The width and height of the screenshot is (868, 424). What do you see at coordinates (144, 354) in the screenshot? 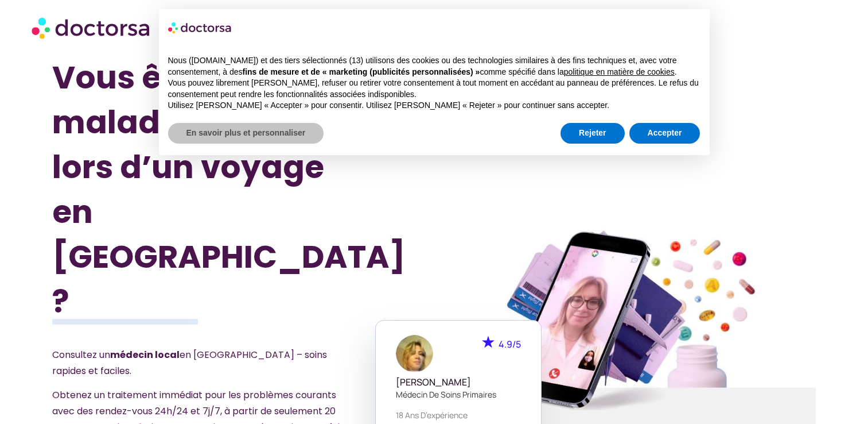
I see `strong: médecin local` at bounding box center [144, 354].